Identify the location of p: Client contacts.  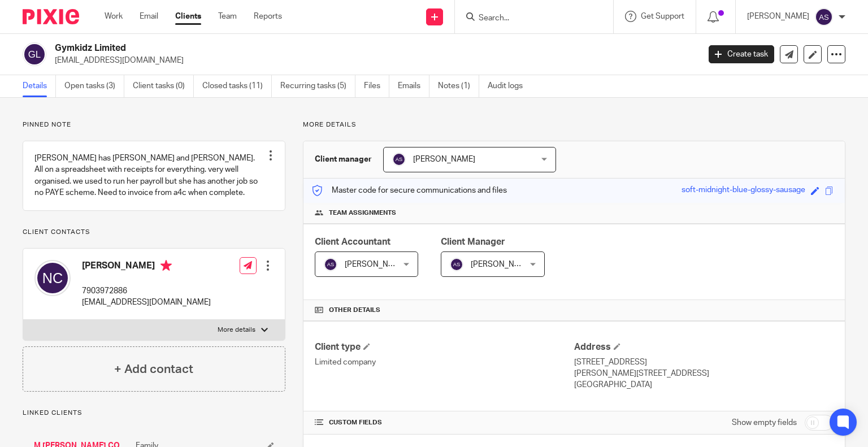
(154, 232).